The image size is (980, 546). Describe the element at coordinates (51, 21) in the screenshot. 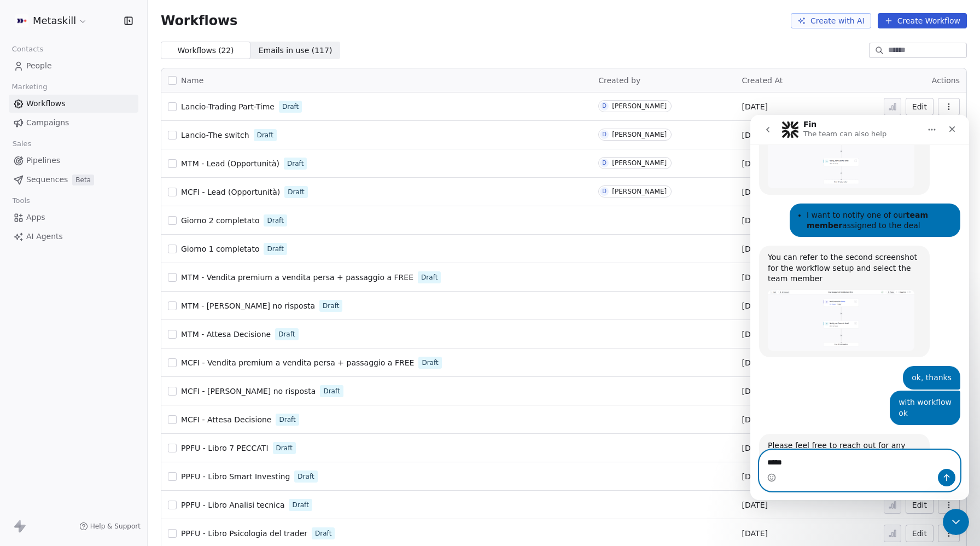

I see `button: Metaskill` at that location.